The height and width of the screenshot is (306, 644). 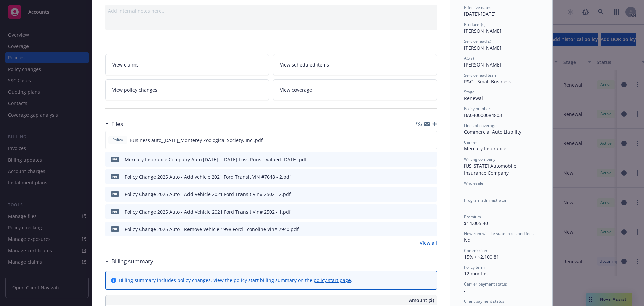 What do you see at coordinates (355, 90) in the screenshot?
I see `a: View coverage` at bounding box center [355, 90].